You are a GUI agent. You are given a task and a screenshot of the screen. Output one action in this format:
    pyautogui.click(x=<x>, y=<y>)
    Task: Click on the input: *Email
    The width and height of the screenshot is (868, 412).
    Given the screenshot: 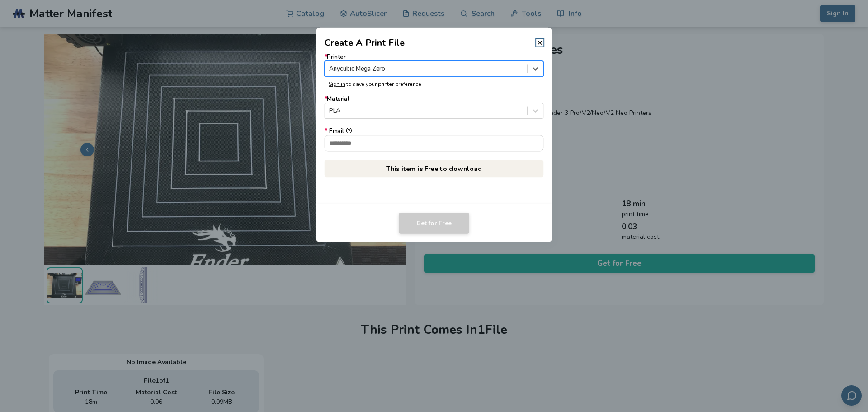 What is the action you would take?
    pyautogui.click(x=434, y=143)
    